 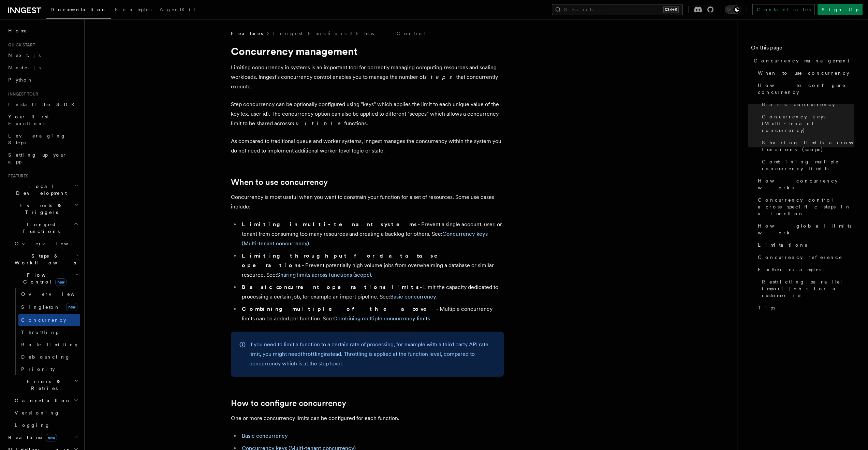 What do you see at coordinates (38, 369) in the screenshot?
I see `span: Priority` at bounding box center [38, 369].